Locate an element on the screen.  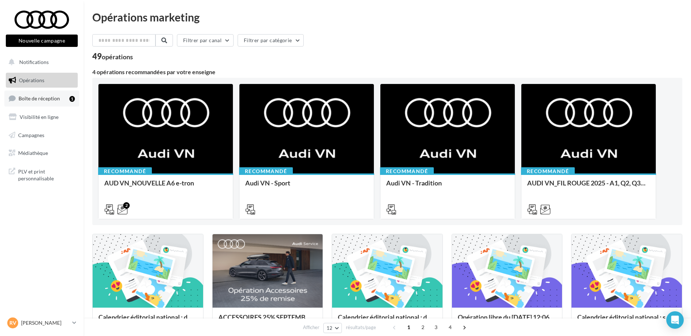
div: 2 is located at coordinates (126, 205).